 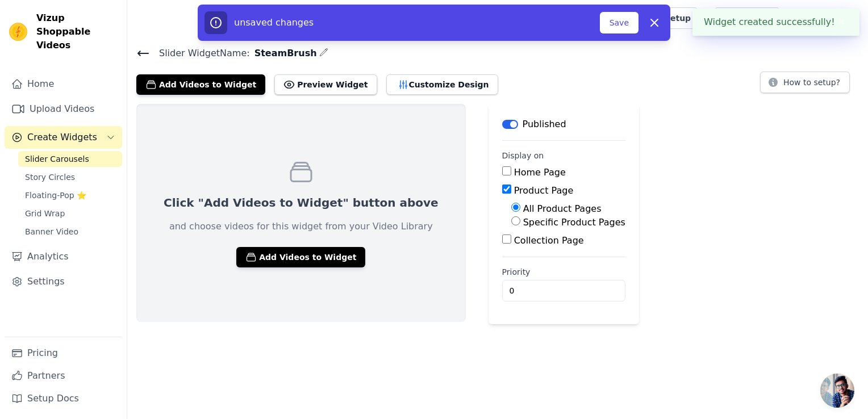 What do you see at coordinates (63, 282) in the screenshot?
I see `a: Settings` at bounding box center [63, 282].